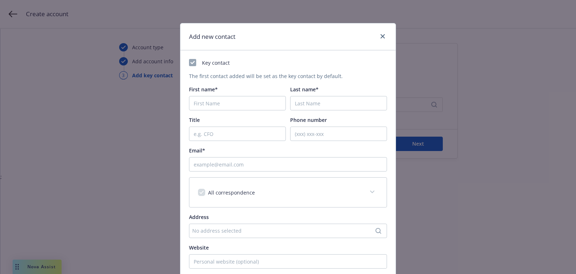 The width and height of the screenshot is (576, 274). What do you see at coordinates (288, 76) in the screenshot?
I see `div: The first contact added will be set as the key contact by default.` at bounding box center [288, 76].